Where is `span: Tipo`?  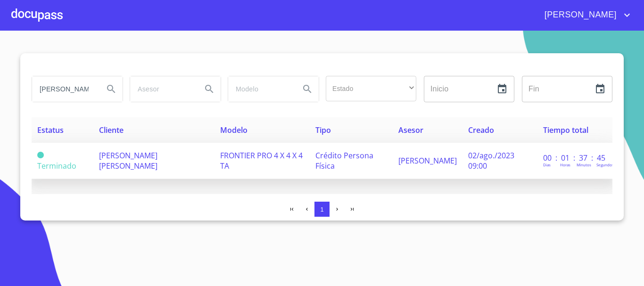
span: Tipo is located at coordinates (323, 130).